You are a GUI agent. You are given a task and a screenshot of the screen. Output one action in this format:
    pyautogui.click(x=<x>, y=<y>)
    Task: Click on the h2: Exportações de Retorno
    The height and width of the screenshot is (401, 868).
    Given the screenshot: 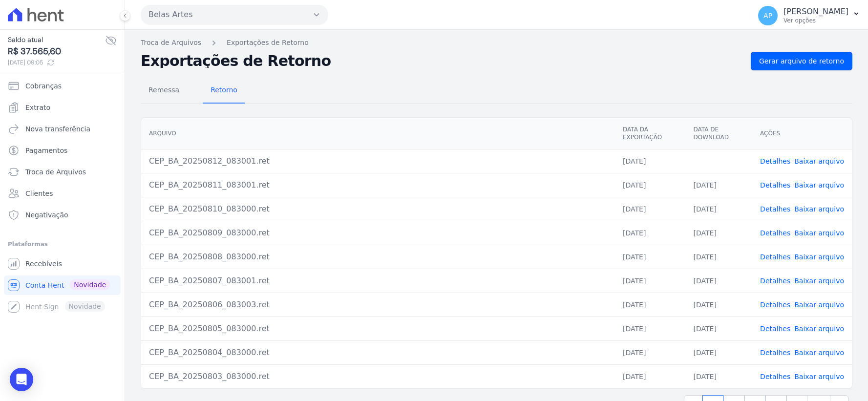 What is the action you would take?
    pyautogui.click(x=441, y=61)
    